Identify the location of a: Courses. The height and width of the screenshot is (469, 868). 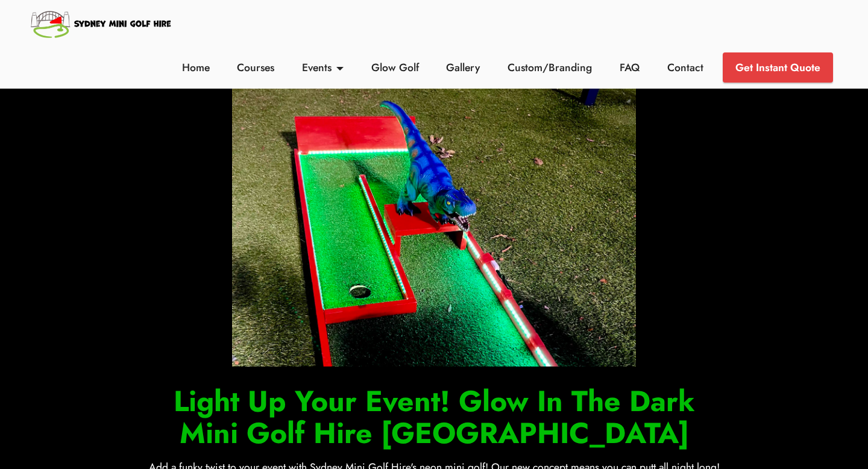
(255, 68).